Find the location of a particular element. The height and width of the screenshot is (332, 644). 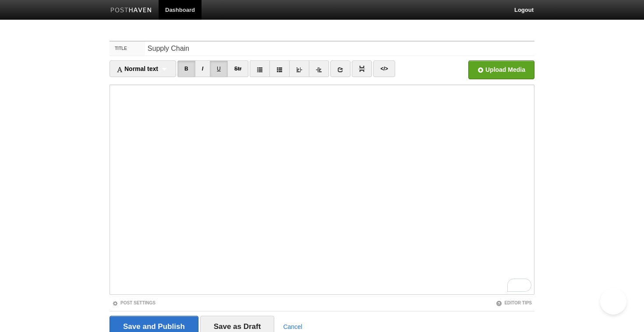

a: U is located at coordinates (219, 69).